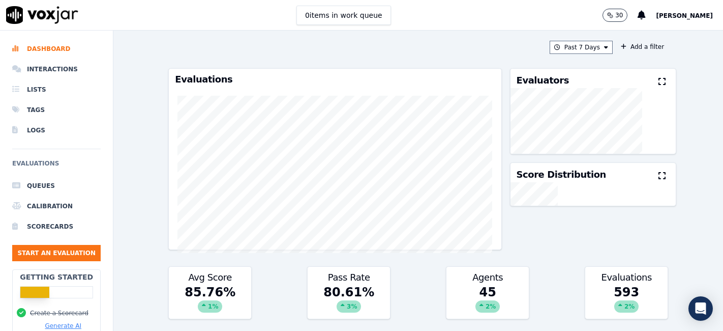  I want to click on h3: Score Distribution, so click(561, 174).